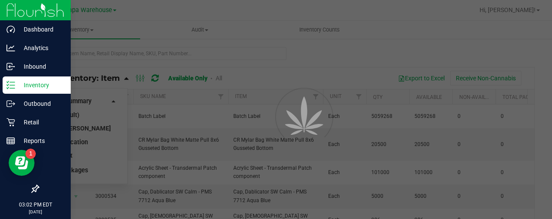 This screenshot has height=219, width=552. What do you see at coordinates (41, 66) in the screenshot?
I see `p: Inbound` at bounding box center [41, 66].